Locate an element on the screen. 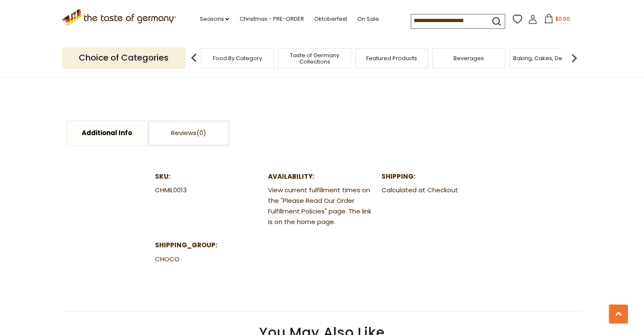 The width and height of the screenshot is (644, 335). button: $0.00 is located at coordinates (557, 21).